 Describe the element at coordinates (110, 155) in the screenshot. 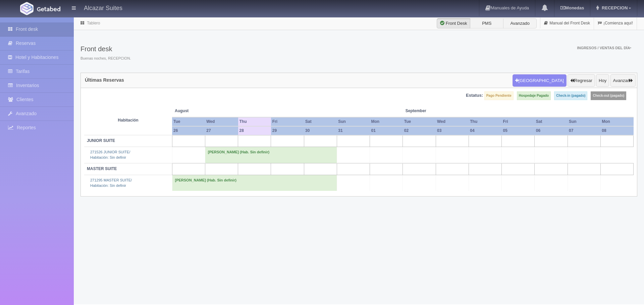

I see `a: 271526 JUNIOR SUITE/Habitación: Sin definir` at that location.